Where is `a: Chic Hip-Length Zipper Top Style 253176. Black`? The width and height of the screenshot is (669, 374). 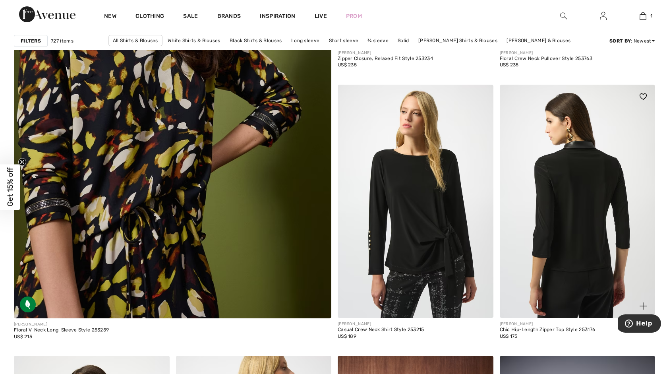 a: Chic Hip-Length Zipper Top Style 253176. Black is located at coordinates (578, 201).